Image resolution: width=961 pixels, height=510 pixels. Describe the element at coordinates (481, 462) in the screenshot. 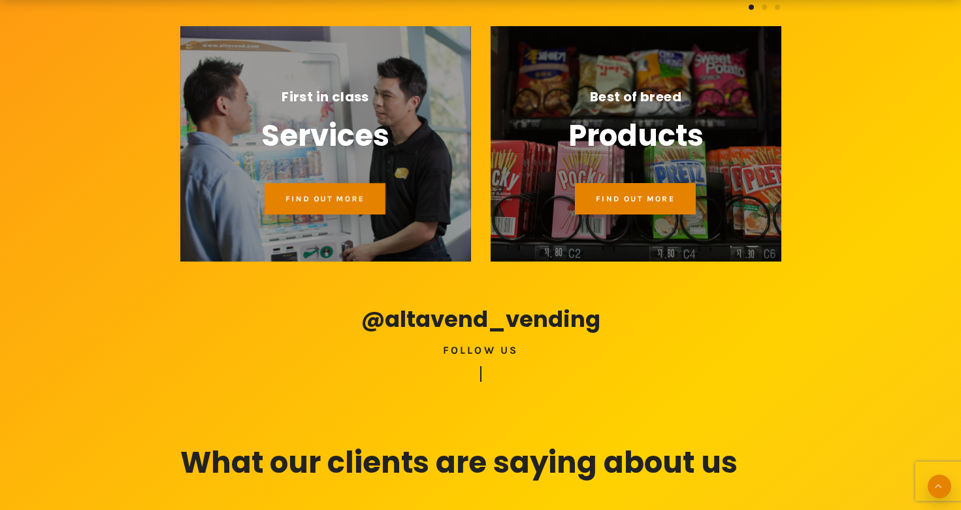

I see `h2: What our clients are saying about us` at that location.